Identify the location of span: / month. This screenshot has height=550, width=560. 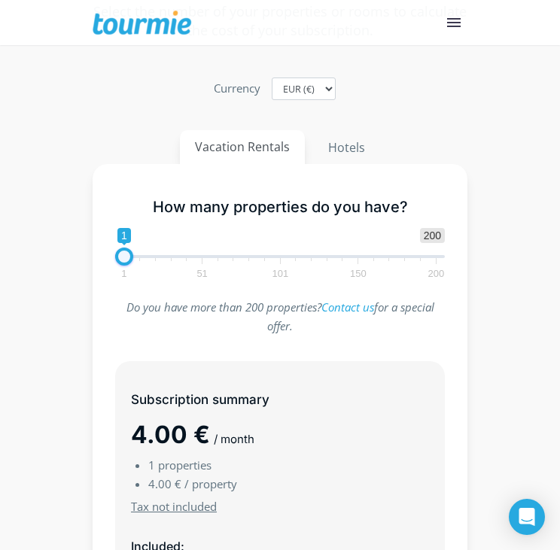
(234, 439).